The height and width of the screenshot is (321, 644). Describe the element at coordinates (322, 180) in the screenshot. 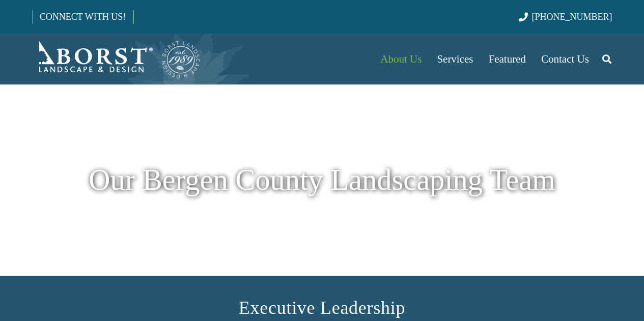

I see `h1: Our Bergen County Landscaping Team` at that location.